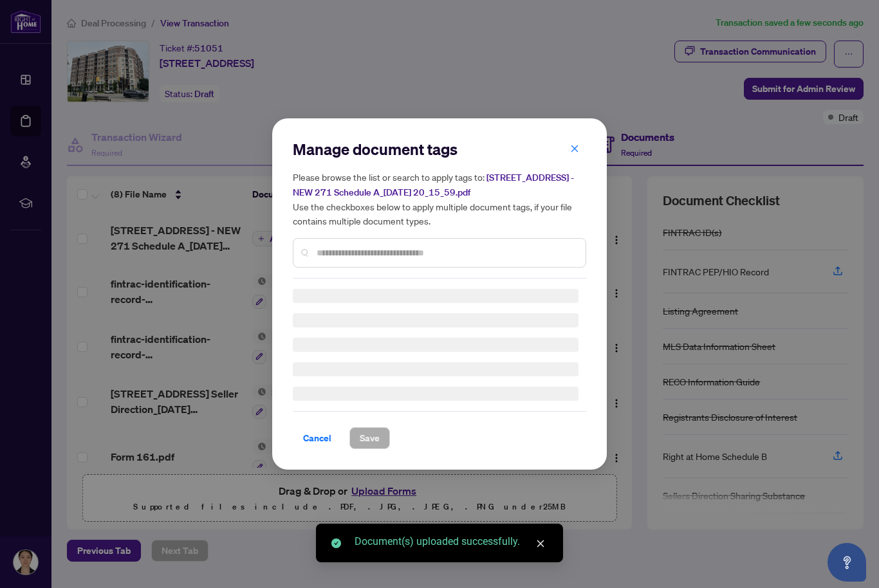 The width and height of the screenshot is (879, 588). I want to click on button: Open asap, so click(846, 562).